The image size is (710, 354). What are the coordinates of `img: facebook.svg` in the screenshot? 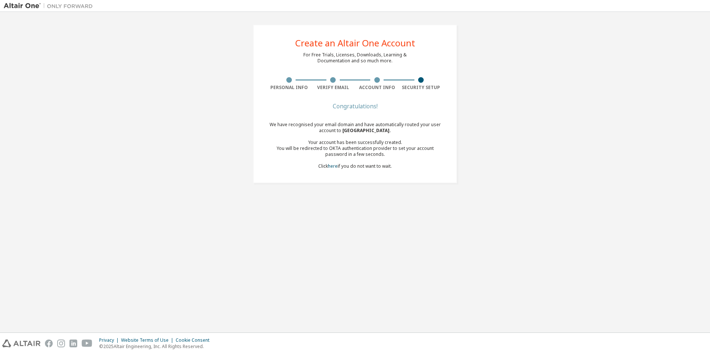 It's located at (49, 344).